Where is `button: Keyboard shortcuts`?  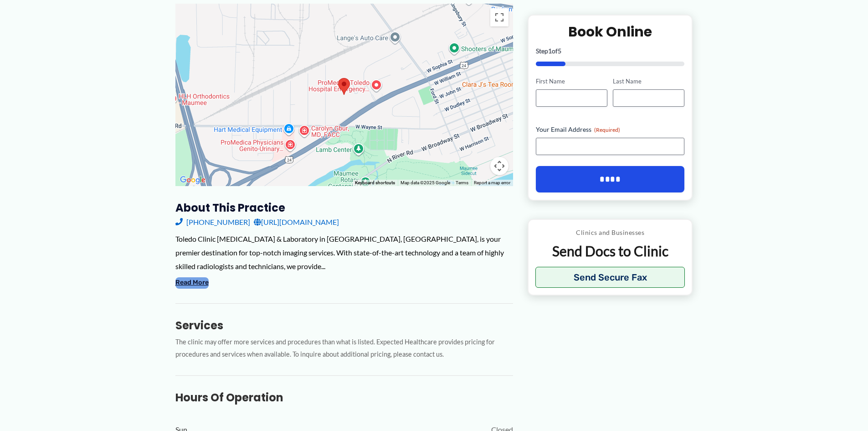
button: Keyboard shortcuts is located at coordinates (375, 183).